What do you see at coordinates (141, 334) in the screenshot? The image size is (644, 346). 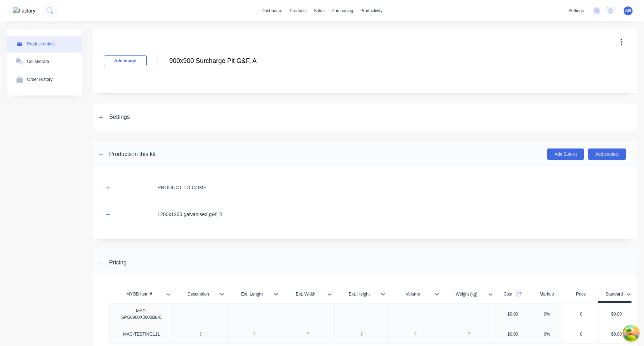 I see `div: MAC-TESTING111` at bounding box center [141, 334].